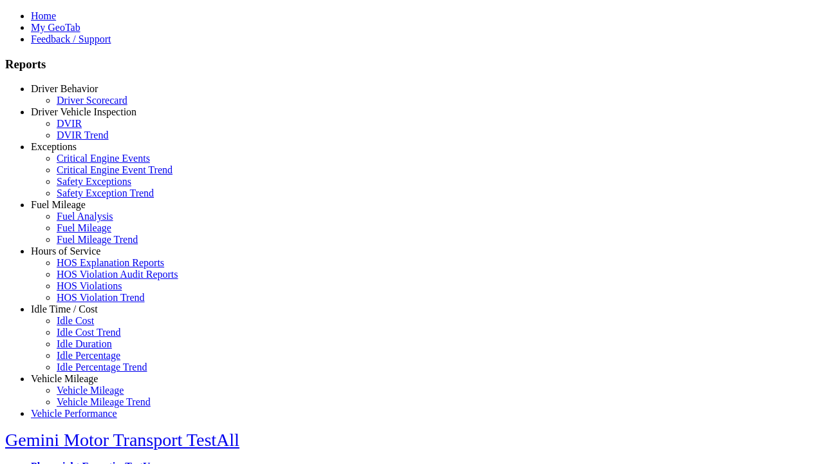 This screenshot has width=824, height=464. I want to click on a: Idle Percentage, so click(88, 355).